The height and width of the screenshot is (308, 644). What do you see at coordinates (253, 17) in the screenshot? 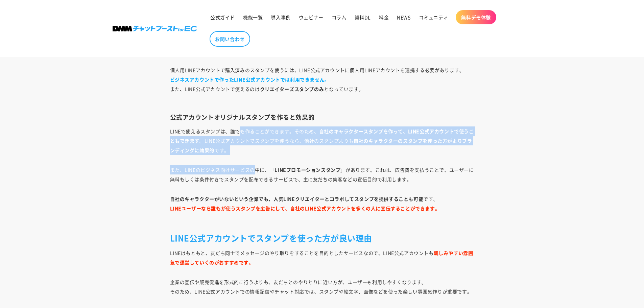
I see `span: 機能一覧` at bounding box center [253, 17].